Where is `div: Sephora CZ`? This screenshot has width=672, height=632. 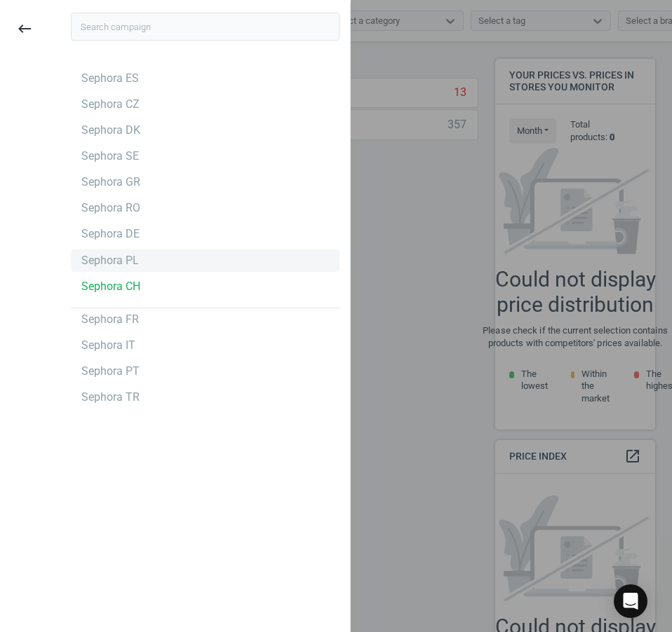
div: Sephora CZ is located at coordinates (111, 104).